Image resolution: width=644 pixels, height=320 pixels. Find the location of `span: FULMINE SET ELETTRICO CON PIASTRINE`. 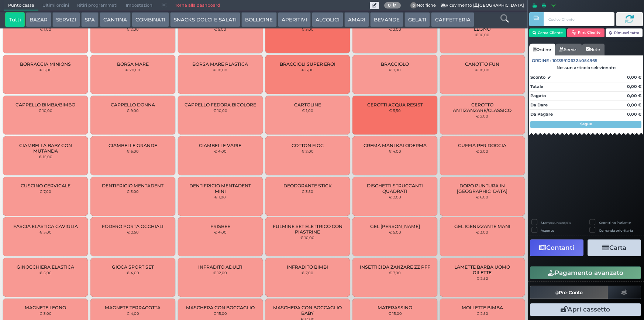

span: FULMINE SET ELETTRICO CON PIASTRINE is located at coordinates (307, 229).